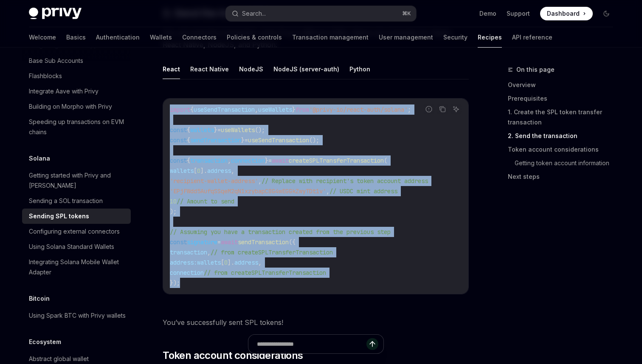  Describe the element at coordinates (200, 38) in the screenshot. I see `a: Connectors` at that location.